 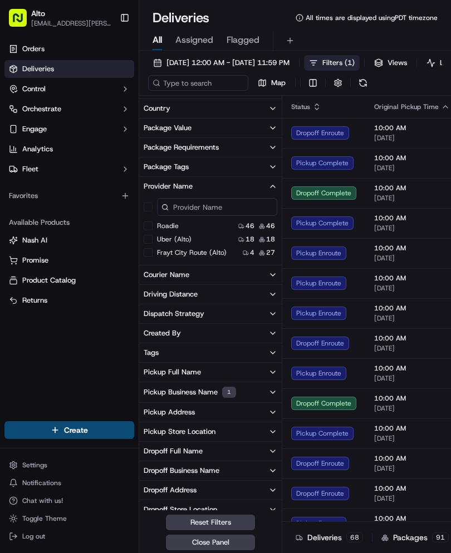 What do you see at coordinates (229, 392) in the screenshot?
I see `div: 1` at bounding box center [229, 392].